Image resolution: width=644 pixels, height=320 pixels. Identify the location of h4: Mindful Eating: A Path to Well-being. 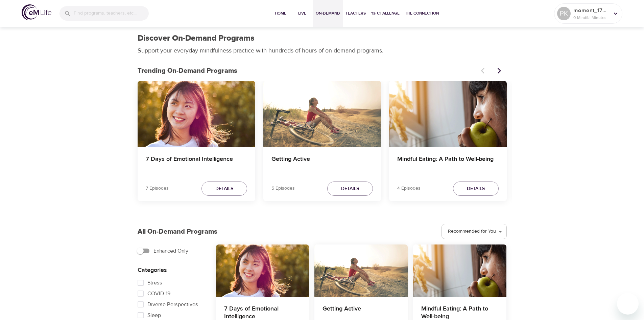
(448, 164).